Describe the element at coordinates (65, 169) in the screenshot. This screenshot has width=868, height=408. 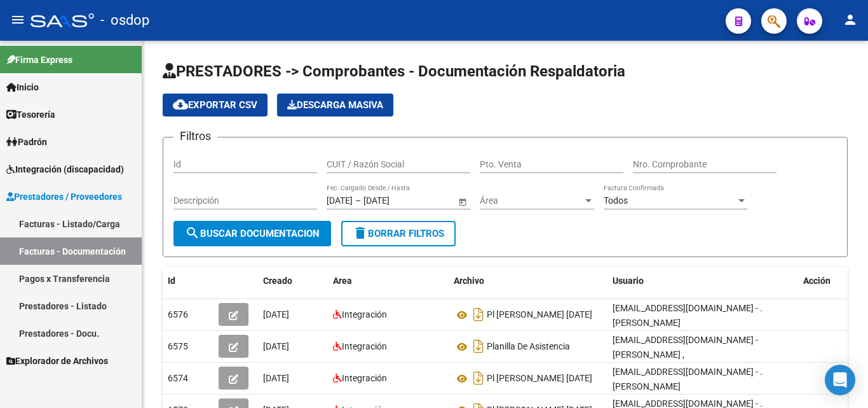
I see `span: Integración (discapacidad)` at that location.